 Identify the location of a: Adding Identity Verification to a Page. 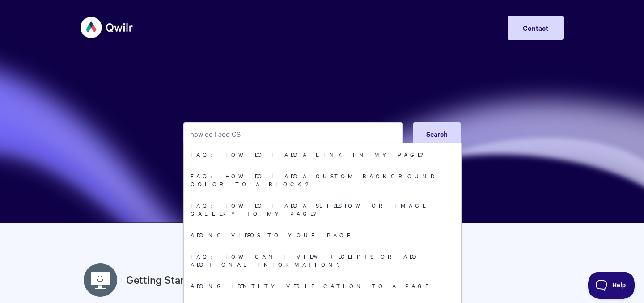
(323, 285).